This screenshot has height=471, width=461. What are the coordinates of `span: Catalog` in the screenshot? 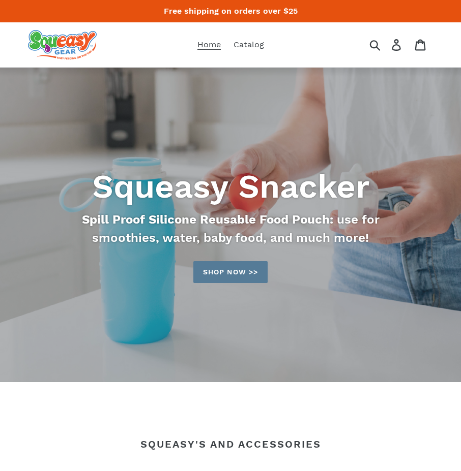 It's located at (249, 45).